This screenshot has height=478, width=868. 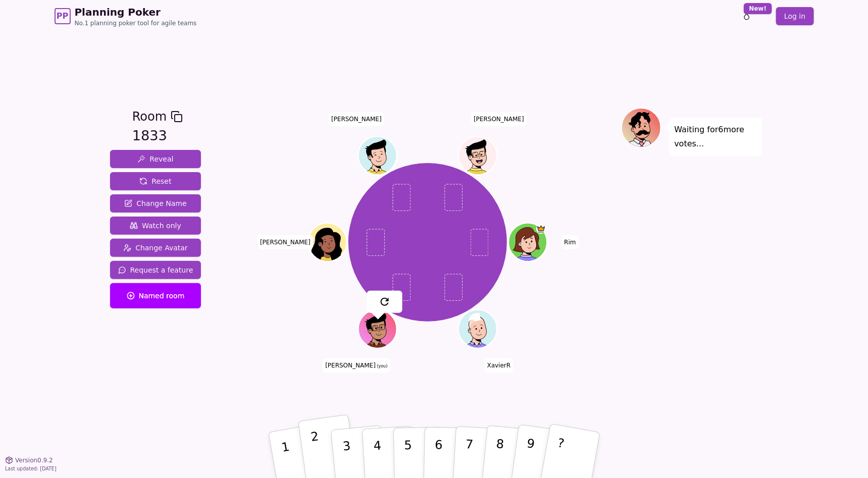 What do you see at coordinates (716, 137) in the screenshot?
I see `p: Waiting for 6 more votes...` at bounding box center [716, 137].